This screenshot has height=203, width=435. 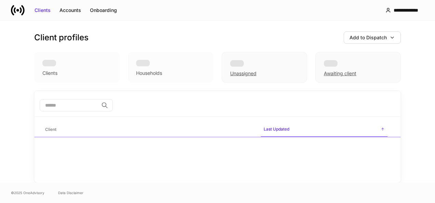 I want to click on button: Onboarding, so click(x=103, y=10).